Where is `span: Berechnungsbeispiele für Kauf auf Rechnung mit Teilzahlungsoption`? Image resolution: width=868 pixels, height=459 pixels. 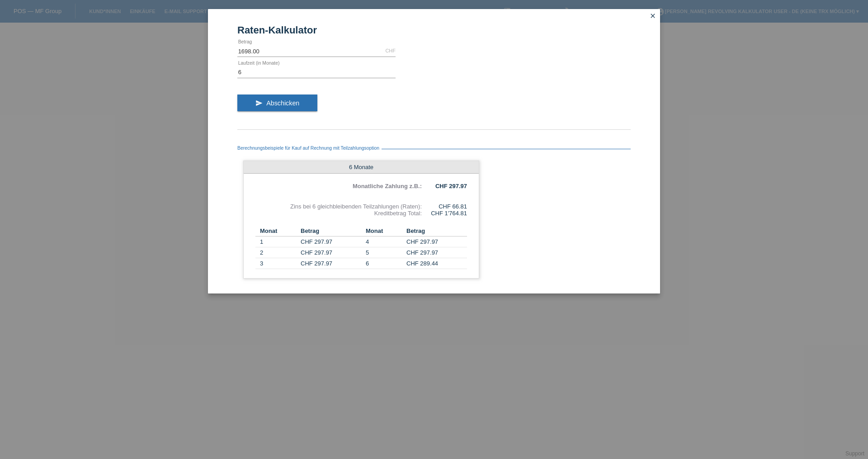 span: Berechnungsbeispiele für Kauf auf Rechnung mit Teilzahlungsoption is located at coordinates (309, 148).